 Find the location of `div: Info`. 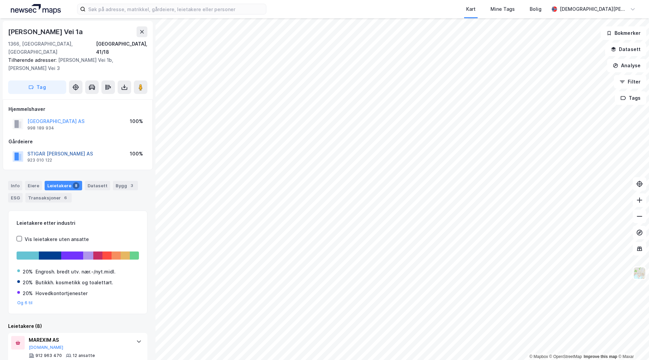

div: Info is located at coordinates (15, 186).